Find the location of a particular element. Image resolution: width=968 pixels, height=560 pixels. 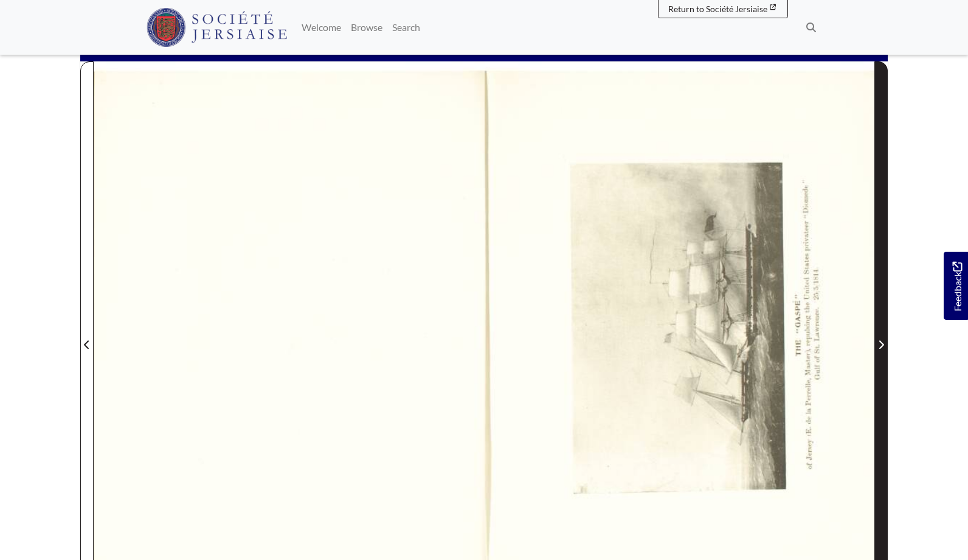

span: Feedback is located at coordinates (957, 286).